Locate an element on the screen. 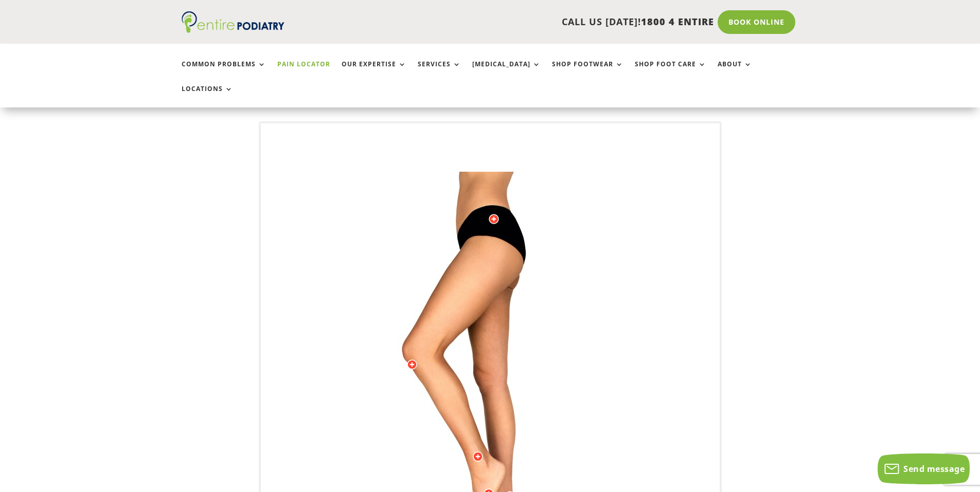 This screenshot has height=492, width=980. a: Shop Footwear is located at coordinates (588, 71).